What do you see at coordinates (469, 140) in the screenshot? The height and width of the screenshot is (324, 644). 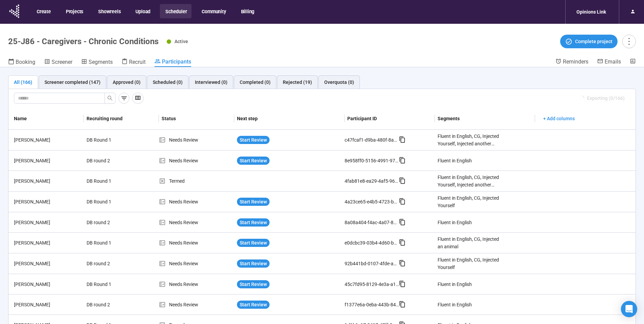 I see `div: Fluent in English, CG, Injected Yourself, Injected another person` at bounding box center [469, 140].